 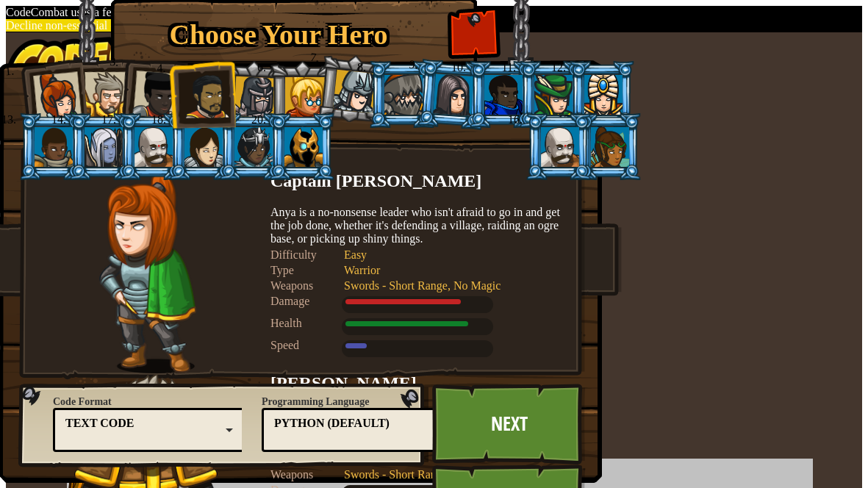 What do you see at coordinates (252, 95) in the screenshot?
I see `li: Amara Arrowhead` at bounding box center [252, 95].